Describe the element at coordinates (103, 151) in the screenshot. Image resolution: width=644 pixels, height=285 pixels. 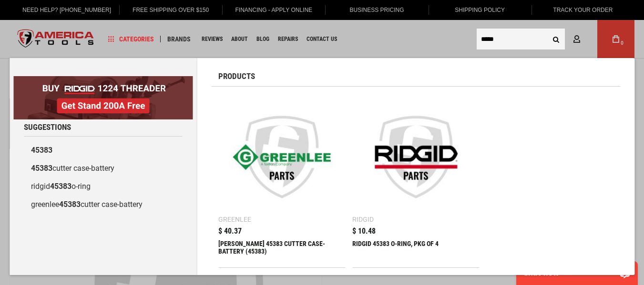
I see `a: 45383` at that location.